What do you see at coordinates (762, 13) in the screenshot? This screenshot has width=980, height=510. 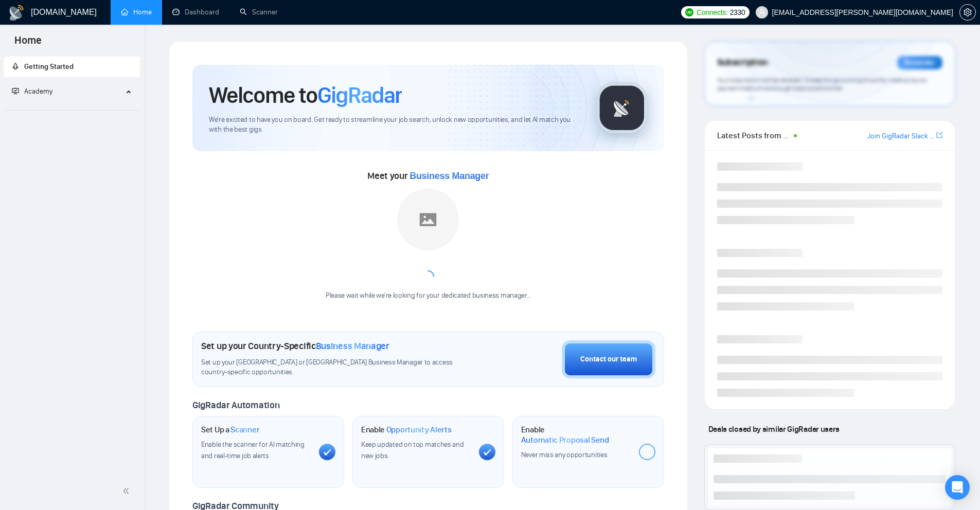 I see `span: user` at bounding box center [762, 13].